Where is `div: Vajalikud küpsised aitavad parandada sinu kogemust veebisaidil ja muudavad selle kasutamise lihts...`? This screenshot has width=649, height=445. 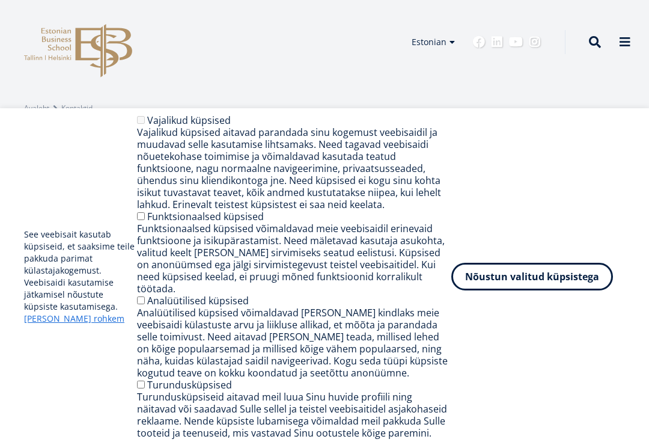
div: Vajalikud küpsised aitavad parandada sinu kogemust veebisaidil ja muudavad selle kasutamise lihts... is located at coordinates (294, 168).